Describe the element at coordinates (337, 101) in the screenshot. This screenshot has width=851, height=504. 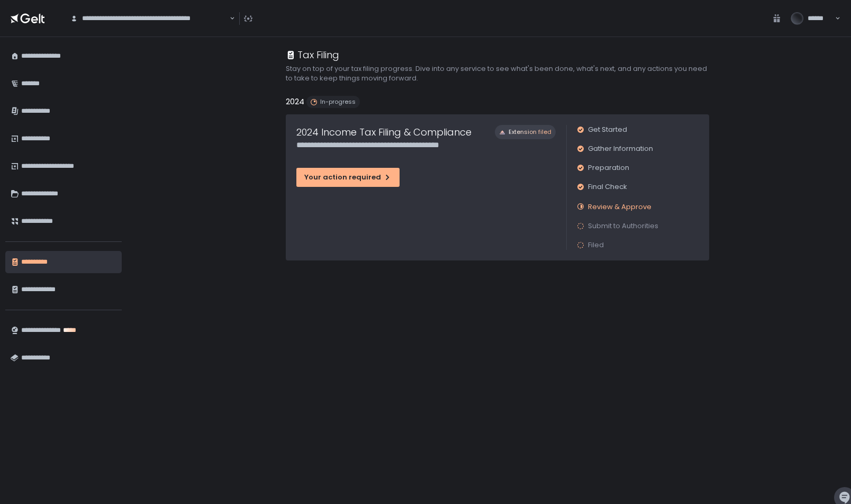
I see `span: In-progress` at that location.